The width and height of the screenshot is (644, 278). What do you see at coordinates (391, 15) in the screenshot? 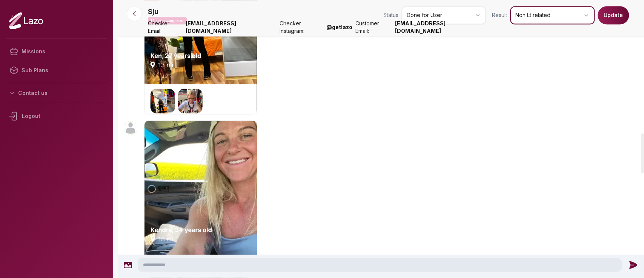
I see `span: Status` at bounding box center [391, 15].